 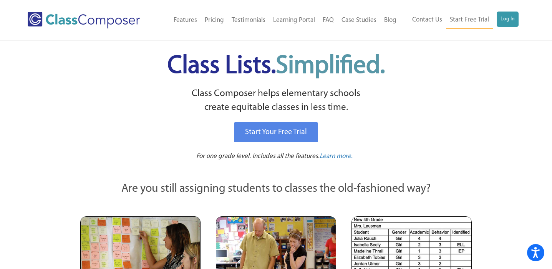 I want to click on a: Start Free Trial, so click(x=469, y=20).